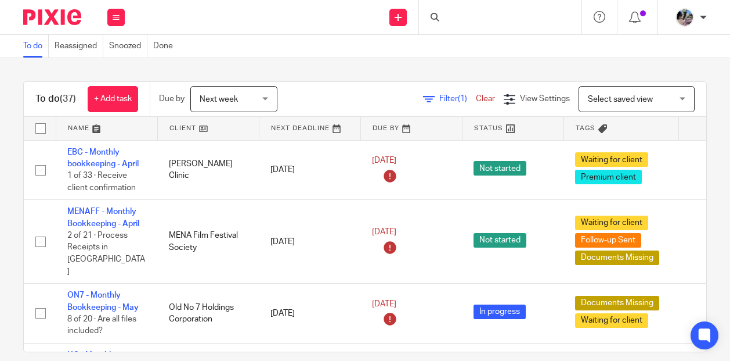  I want to click on span: Follow-up Sent, so click(609, 240).